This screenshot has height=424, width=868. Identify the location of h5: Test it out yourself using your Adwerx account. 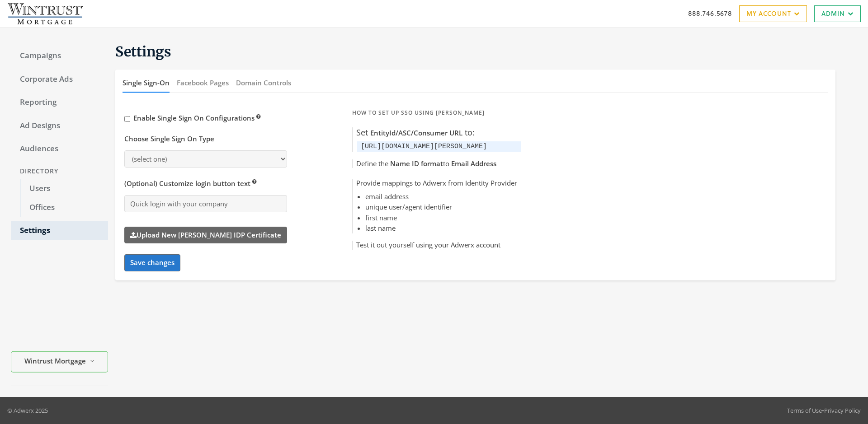
(436, 245).